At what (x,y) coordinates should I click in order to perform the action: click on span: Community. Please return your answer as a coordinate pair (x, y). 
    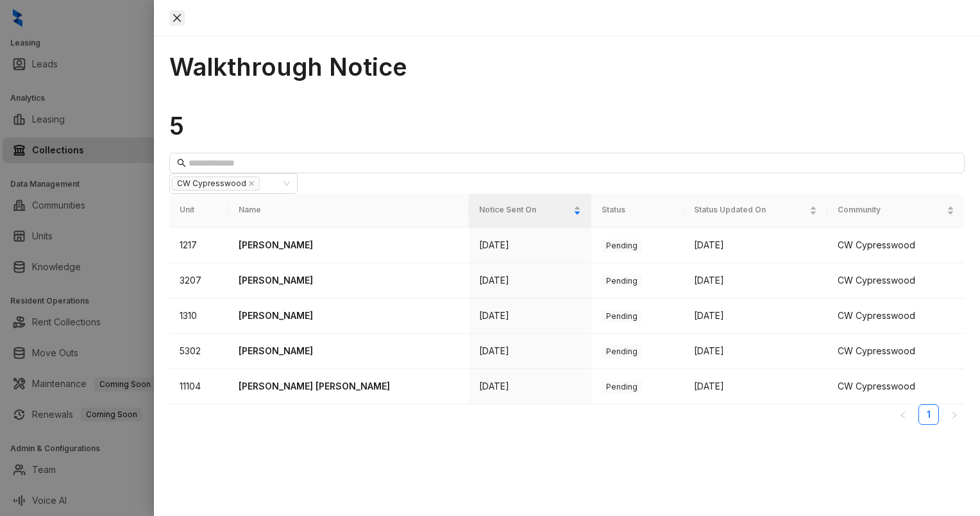
    Looking at the image, I should click on (891, 210).